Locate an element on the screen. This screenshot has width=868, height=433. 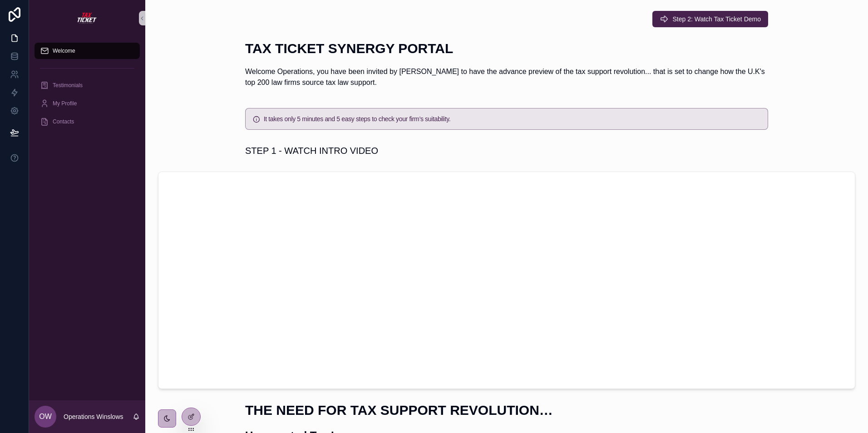
h5: It takes only 5 minutes and 5 easy steps to check your firm’s suitability. is located at coordinates (512, 119).